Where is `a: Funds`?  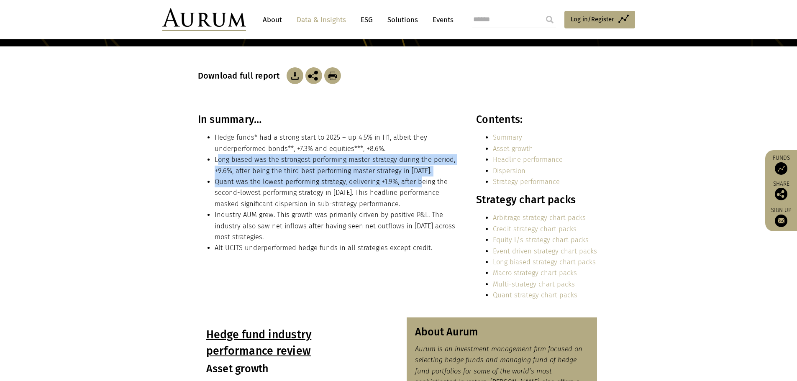
a: Funds is located at coordinates (781, 164).